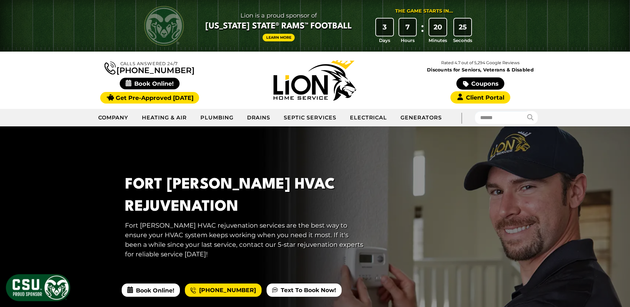  Describe the element at coordinates (304, 290) in the screenshot. I see `a: Text To Book Now!` at that location.